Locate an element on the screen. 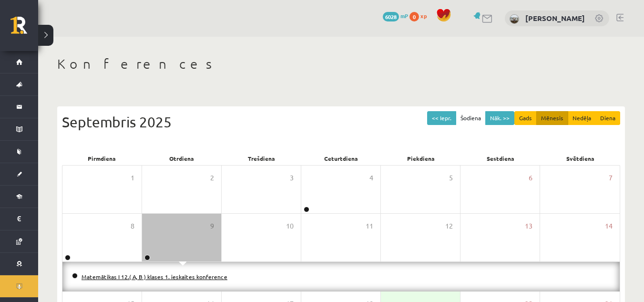 This screenshot has width=644, height=302. span: 6028 is located at coordinates (391, 17).